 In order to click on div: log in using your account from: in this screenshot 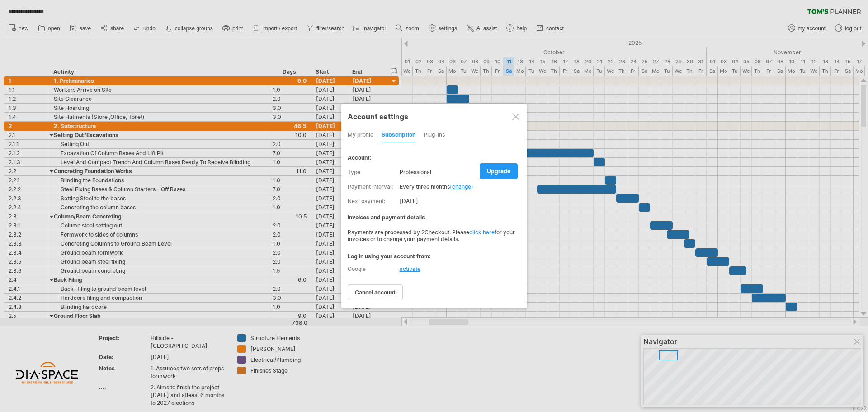, I will do `click(434, 256)`.